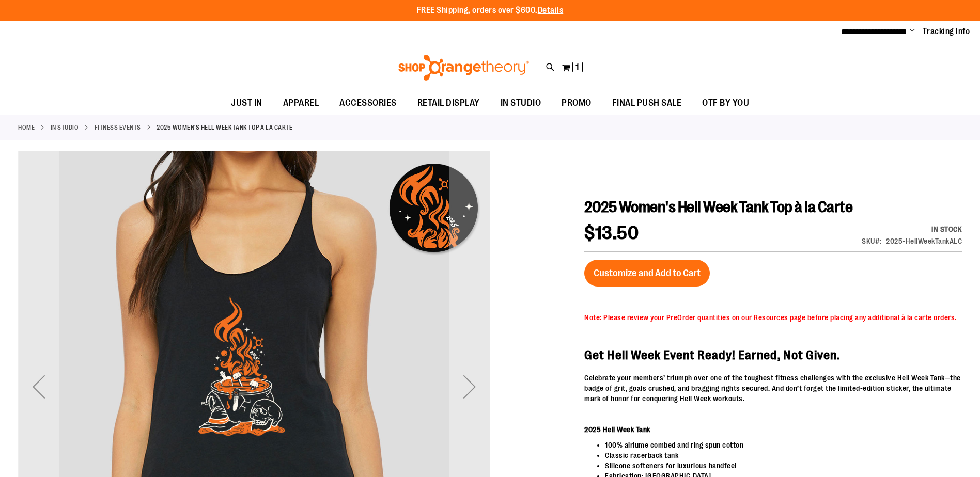 The width and height of the screenshot is (980, 477). What do you see at coordinates (521, 103) in the screenshot?
I see `span: IN STUDIO` at bounding box center [521, 103].